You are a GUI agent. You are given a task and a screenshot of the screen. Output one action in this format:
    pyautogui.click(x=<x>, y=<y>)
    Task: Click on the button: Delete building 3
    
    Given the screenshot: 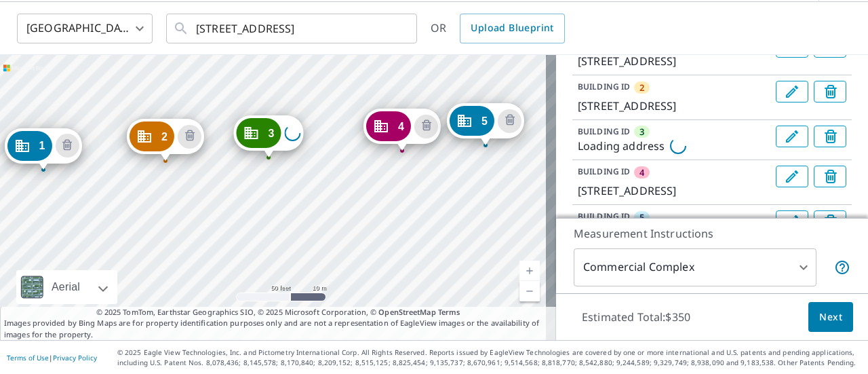 What is the action you would take?
    pyautogui.click(x=830, y=136)
    